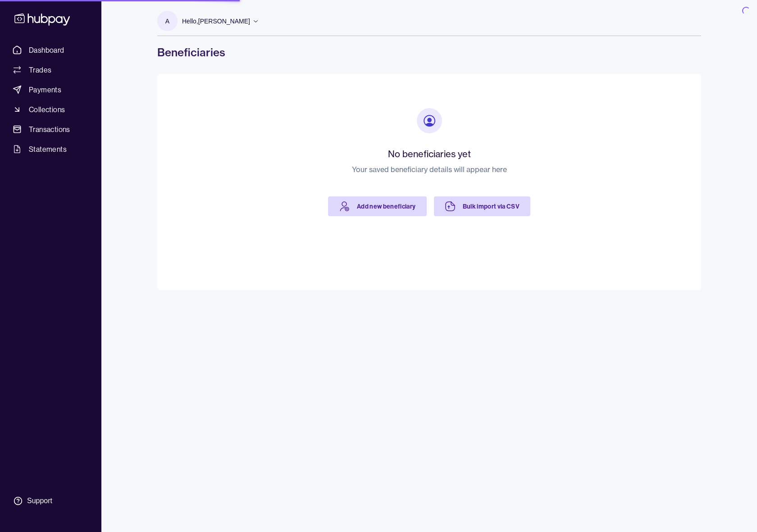 The height and width of the screenshot is (532, 757). Describe the element at coordinates (429, 154) in the screenshot. I see `h2: No beneficiaries yet` at that location.